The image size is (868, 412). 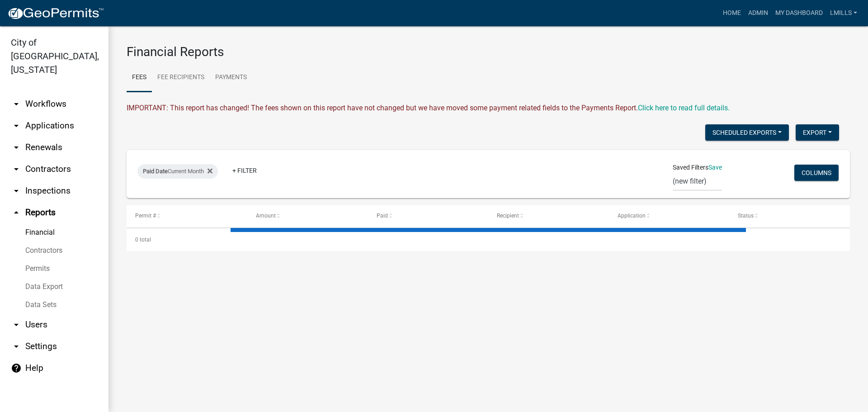 What do you see at coordinates (139, 78) in the screenshot?
I see `a: Fees` at bounding box center [139, 78].